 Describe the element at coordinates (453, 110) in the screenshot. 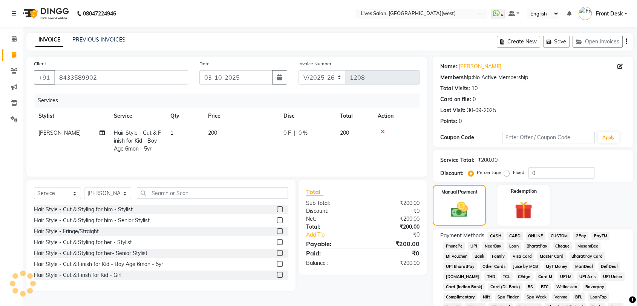

I see `div: Last Visit:` at that location.